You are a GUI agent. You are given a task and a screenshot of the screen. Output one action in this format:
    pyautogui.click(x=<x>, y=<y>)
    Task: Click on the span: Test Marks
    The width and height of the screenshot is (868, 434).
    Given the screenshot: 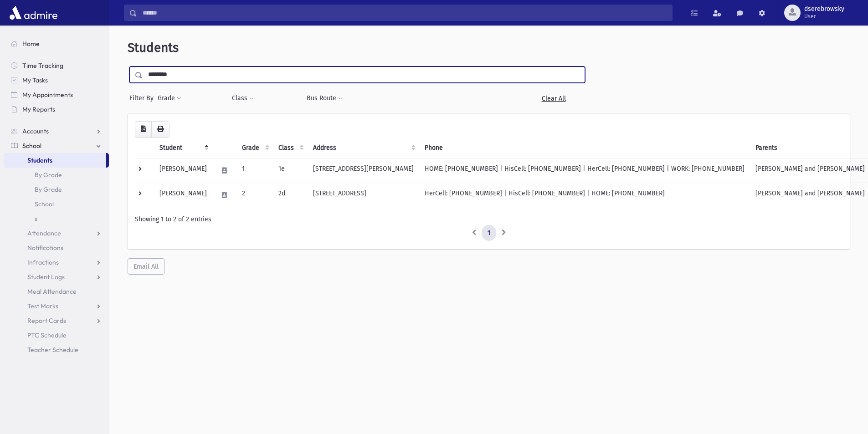 What is the action you would take?
    pyautogui.click(x=43, y=306)
    